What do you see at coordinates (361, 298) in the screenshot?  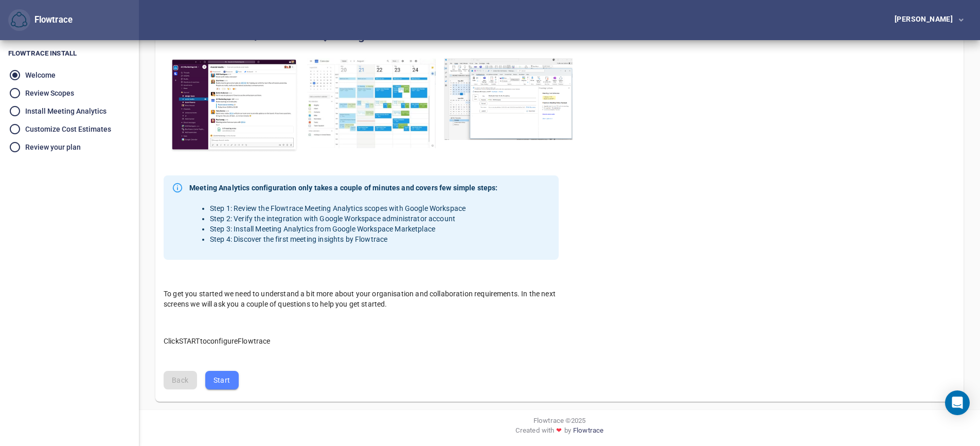 I see `div: To get you started we need to understand a bit more about your organisation and collaboration req...` at bounding box center [361, 298].